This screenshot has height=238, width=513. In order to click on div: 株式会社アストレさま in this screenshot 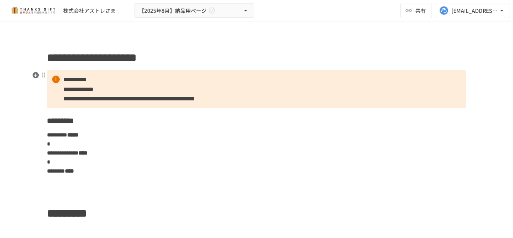, I will do `click(89, 11)`.